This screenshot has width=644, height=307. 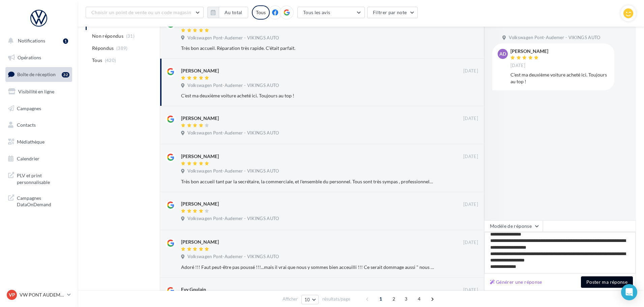 I want to click on span: Notifications, so click(x=31, y=40).